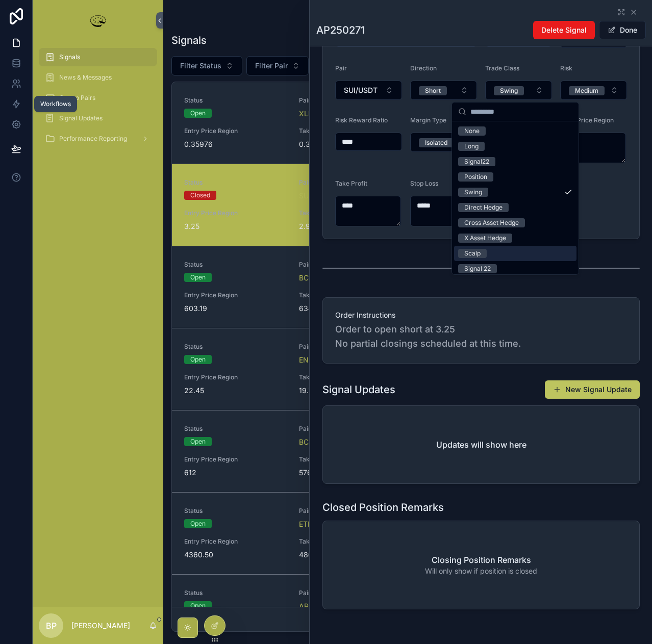 The width and height of the screenshot is (652, 644). What do you see at coordinates (563, 30) in the screenshot?
I see `span: Delete Signal` at bounding box center [563, 30].